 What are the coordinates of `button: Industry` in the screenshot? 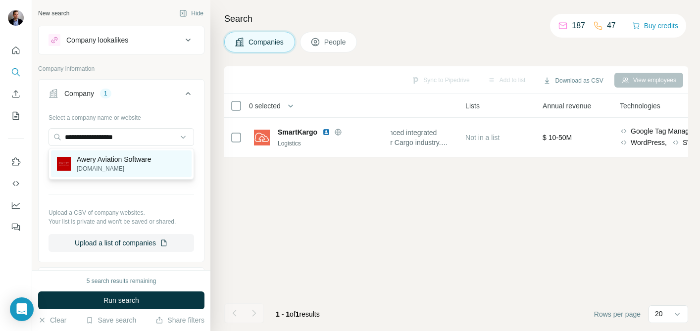 It's located at (121, 282).